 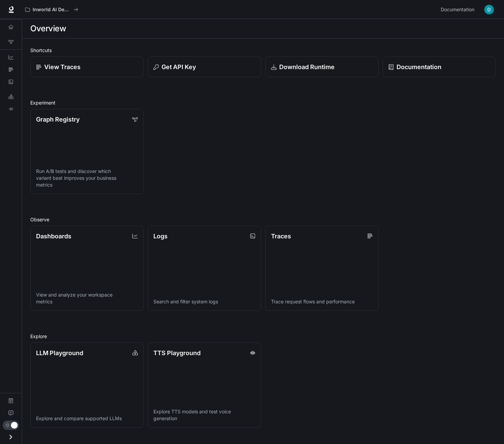 What do you see at coordinates (11, 82) in the screenshot?
I see `a: Logs` at bounding box center [11, 82].